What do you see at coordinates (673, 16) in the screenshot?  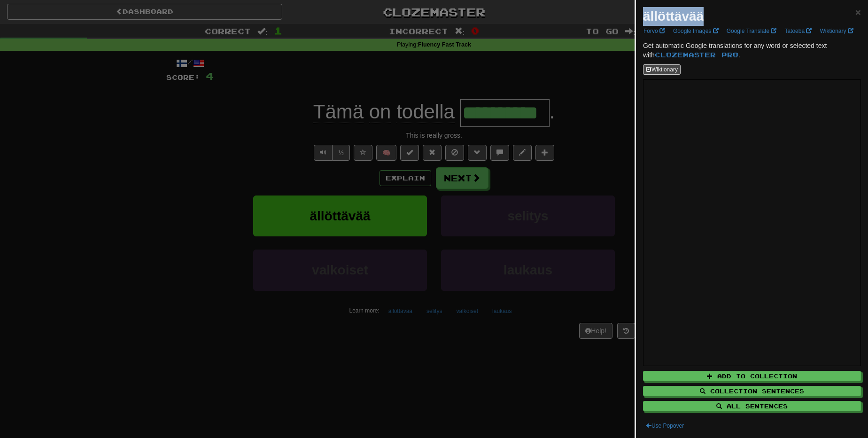 I see `strong: ällöttävää` at bounding box center [673, 16].